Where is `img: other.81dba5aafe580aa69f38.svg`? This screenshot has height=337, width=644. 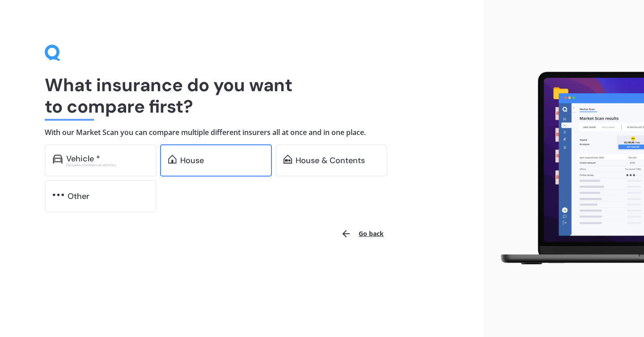 img: other.81dba5aafe580aa69f38.svg is located at coordinates (58, 195).